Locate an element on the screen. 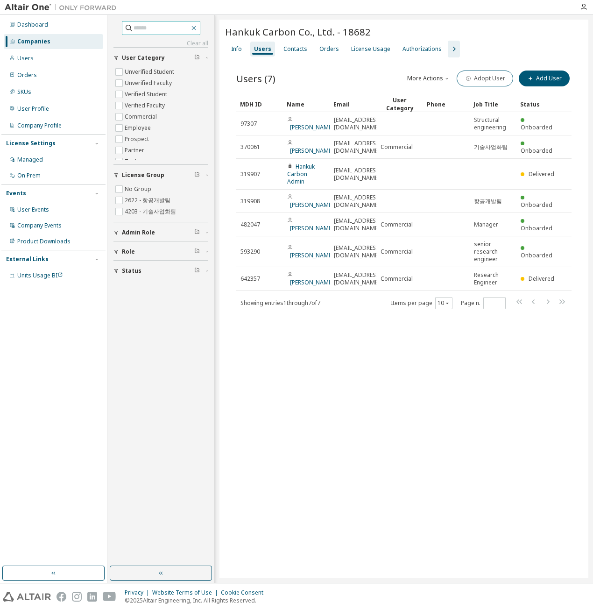 This screenshot has width=593, height=610. button: Admin Role is located at coordinates (161, 233).